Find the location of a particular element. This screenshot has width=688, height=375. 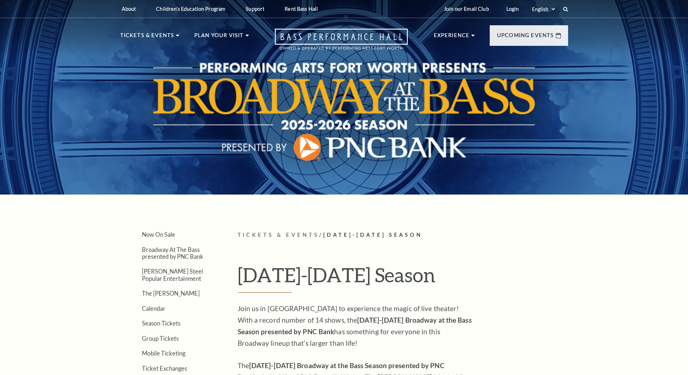

p: Support is located at coordinates (255, 9).